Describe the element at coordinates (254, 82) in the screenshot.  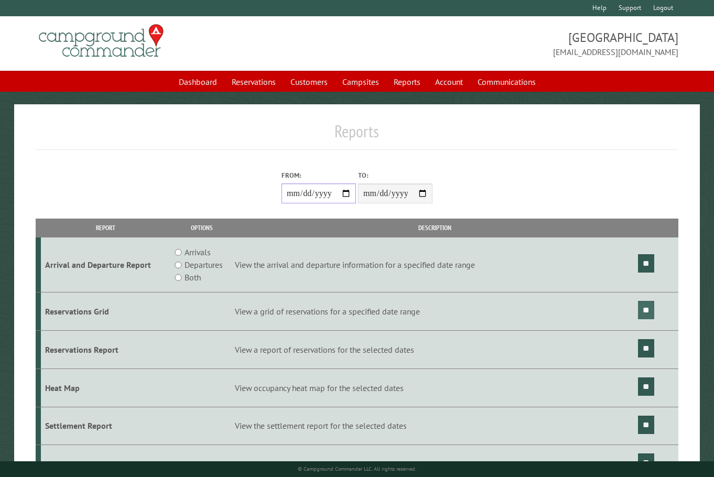
I see `a: Reservations` at that location.